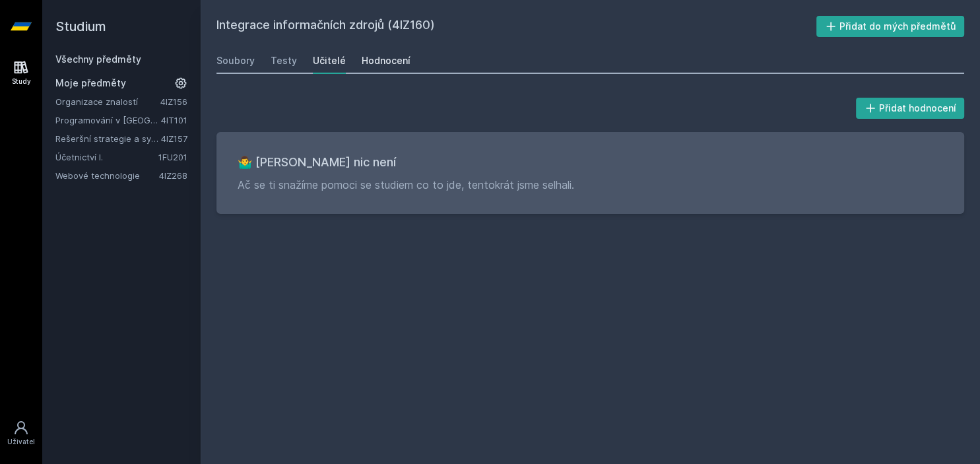 This screenshot has width=980, height=464. What do you see at coordinates (284, 61) in the screenshot?
I see `a: Testy` at bounding box center [284, 61].